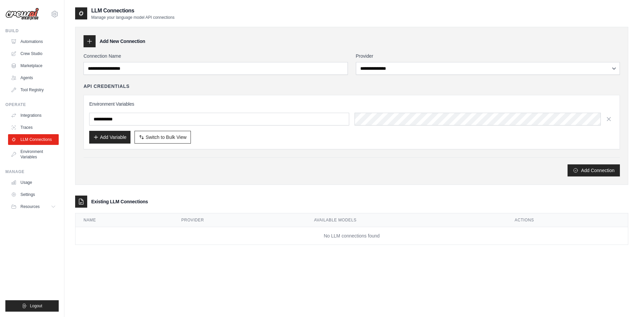 The image size is (639, 317). What do you see at coordinates (33, 66) in the screenshot?
I see `a: Marketplace` at bounding box center [33, 66].